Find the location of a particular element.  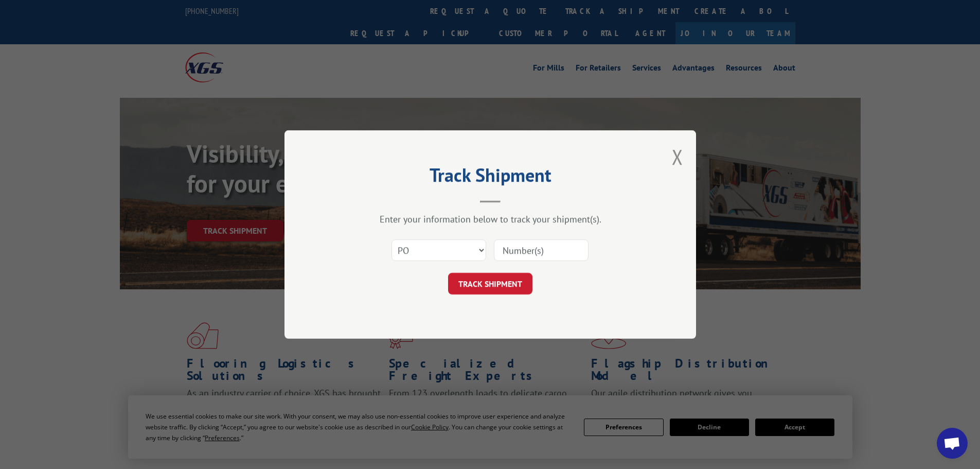

div: Enter your information below to track your shipment(s). is located at coordinates (490, 219).